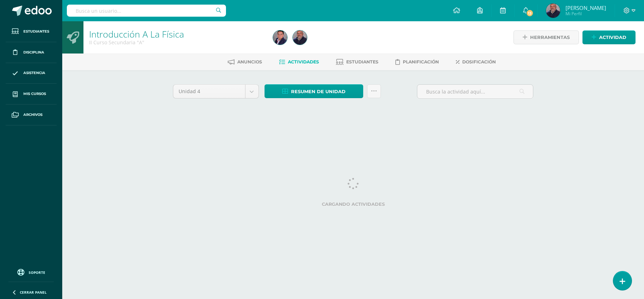 The height and width of the screenshot is (299, 644). I want to click on span: Planificación, so click(421, 61).